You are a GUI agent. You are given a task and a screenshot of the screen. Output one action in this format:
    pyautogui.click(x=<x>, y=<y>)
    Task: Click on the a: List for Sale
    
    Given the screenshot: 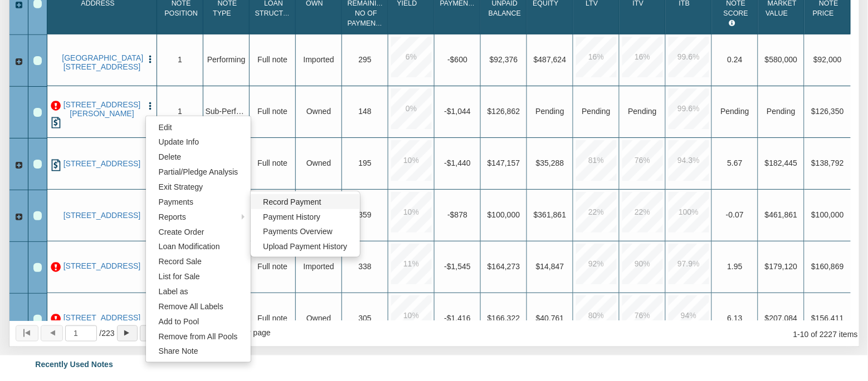 What is the action you would take?
    pyautogui.click(x=199, y=276)
    